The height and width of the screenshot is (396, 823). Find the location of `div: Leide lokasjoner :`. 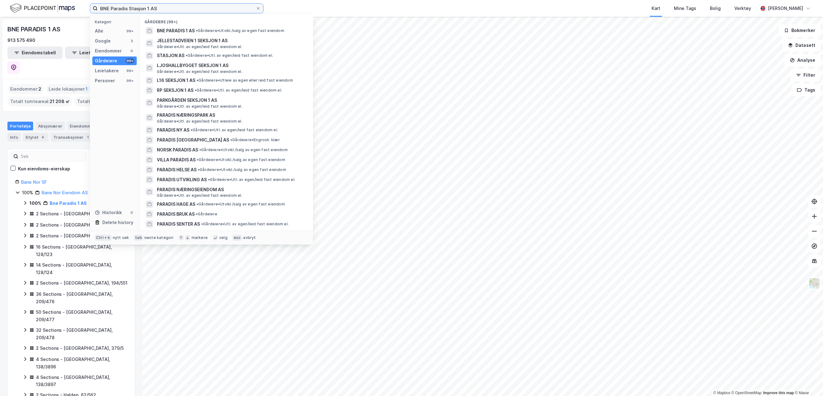

div: Leide lokasjoner : is located at coordinates (68, 89).